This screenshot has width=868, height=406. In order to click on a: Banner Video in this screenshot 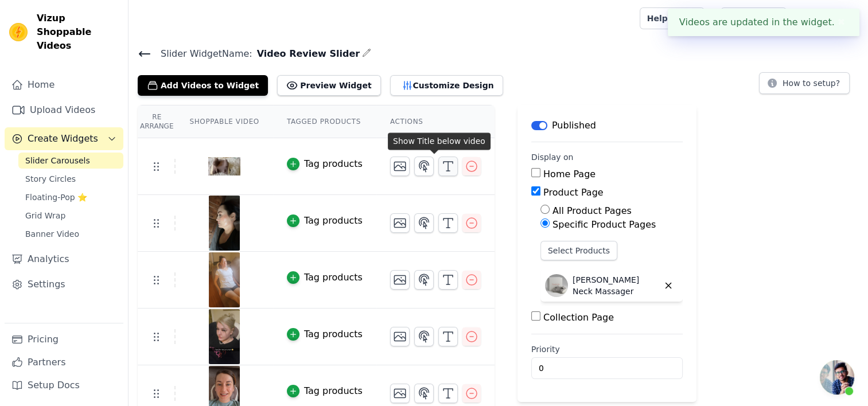, I will do `click(71, 234)`.